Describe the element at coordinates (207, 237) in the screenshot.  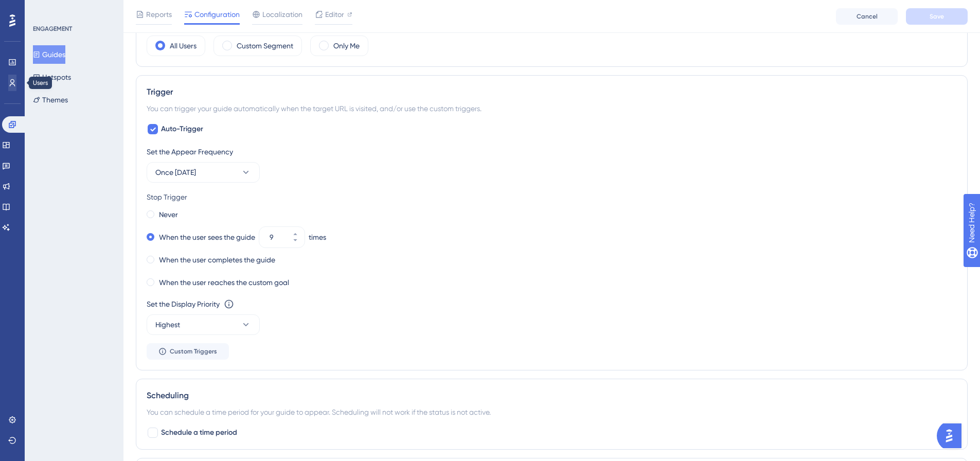
I see `label: When the user sees the guide` at that location.